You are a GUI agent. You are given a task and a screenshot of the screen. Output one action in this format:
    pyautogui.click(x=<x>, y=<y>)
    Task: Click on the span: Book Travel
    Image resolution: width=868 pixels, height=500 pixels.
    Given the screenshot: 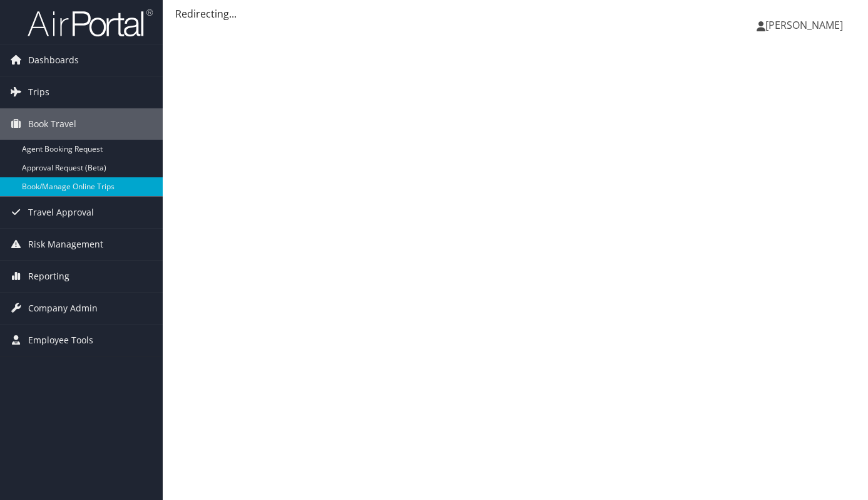 What is the action you would take?
    pyautogui.click(x=52, y=124)
    